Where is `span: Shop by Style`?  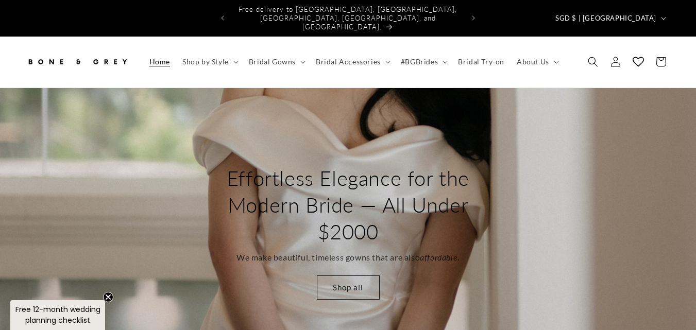
span: Shop by Style is located at coordinates (206, 62).